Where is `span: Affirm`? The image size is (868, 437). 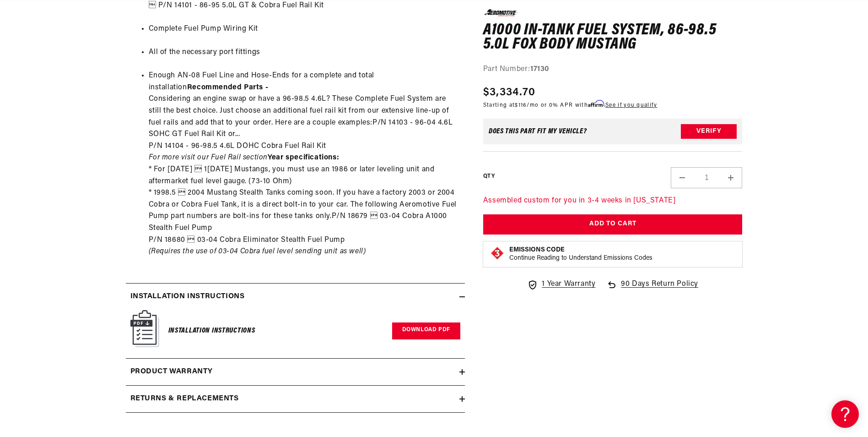 span: Affirm is located at coordinates (596, 104).